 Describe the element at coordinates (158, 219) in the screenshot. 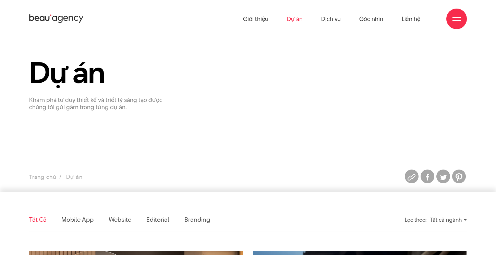

I see `a: Editorial` at that location.